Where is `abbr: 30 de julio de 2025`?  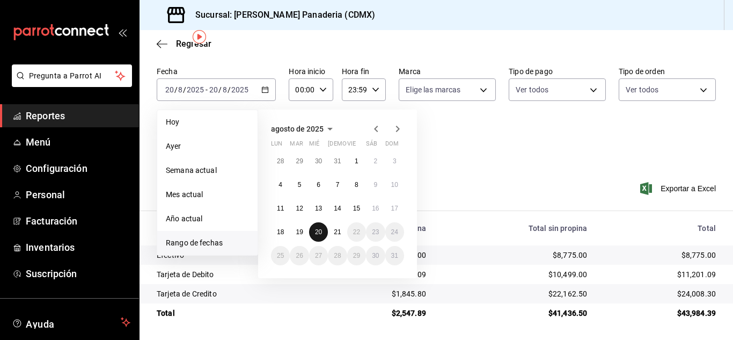
abbr: 30 de julio de 2025 is located at coordinates (318, 161).